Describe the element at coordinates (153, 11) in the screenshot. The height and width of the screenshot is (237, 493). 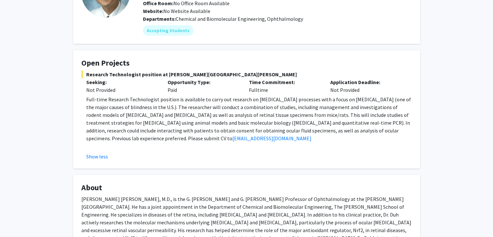
I see `b: Website:` at that location.